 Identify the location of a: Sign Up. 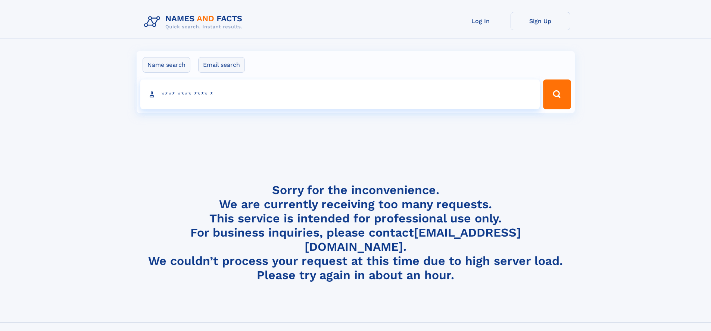
(540, 21).